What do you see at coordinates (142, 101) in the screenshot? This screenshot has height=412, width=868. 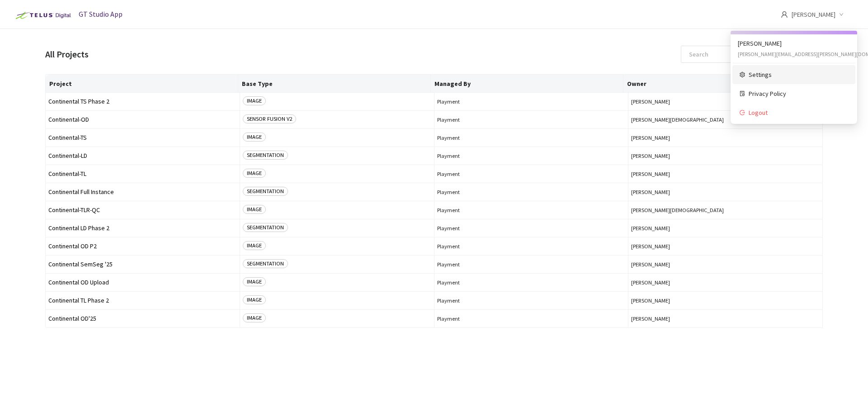 I see `span: Continental TS Phase 2` at bounding box center [142, 101].